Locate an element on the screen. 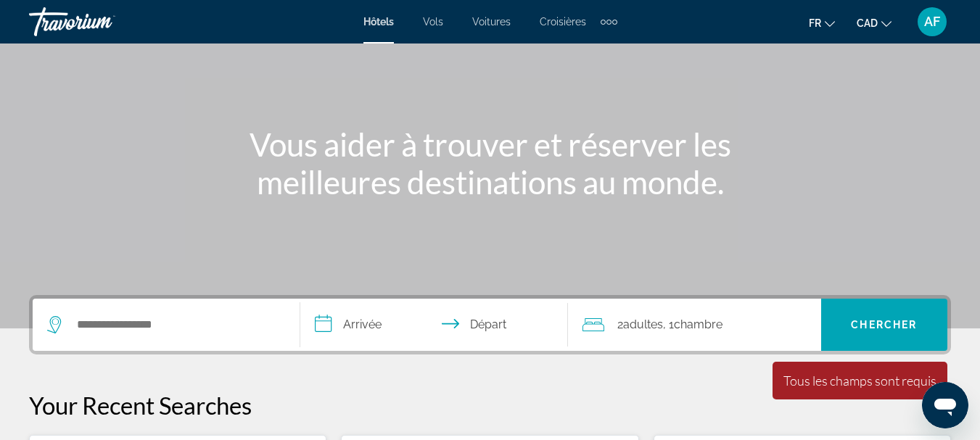 The height and width of the screenshot is (440, 980). span: CAD is located at coordinates (867, 23).